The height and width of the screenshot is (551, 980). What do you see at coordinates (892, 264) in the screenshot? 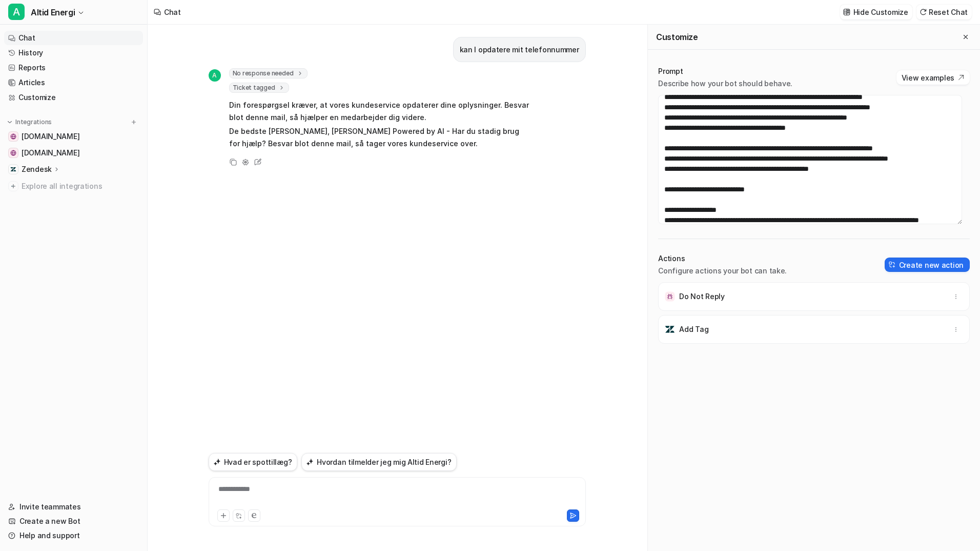
I see `img: create-action-icon.svg` at bounding box center [892, 264].